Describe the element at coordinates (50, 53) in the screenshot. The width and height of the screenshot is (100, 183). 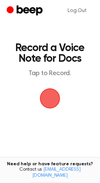
I see `h1: Record a Voice Note for Docs` at that location.